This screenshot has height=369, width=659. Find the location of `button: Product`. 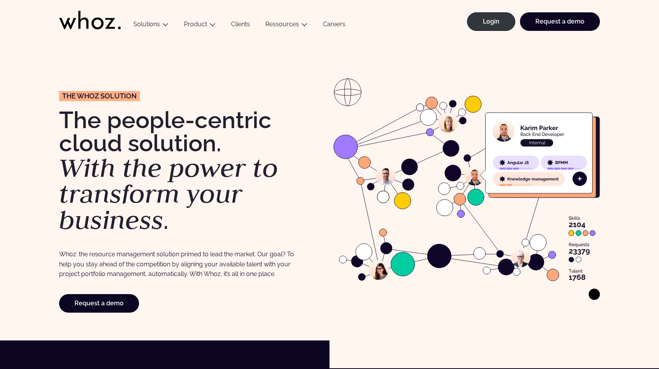

button: Product is located at coordinates (200, 25).